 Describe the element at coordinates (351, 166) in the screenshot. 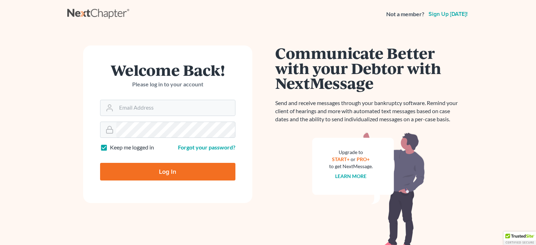

I see `div: to get NextMessage.` at that location.